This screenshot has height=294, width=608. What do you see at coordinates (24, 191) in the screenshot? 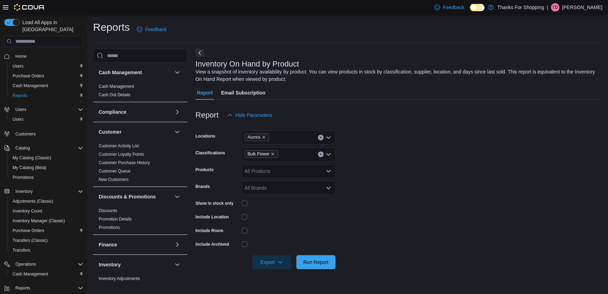
I see `span: Inventory` at bounding box center [24, 191].